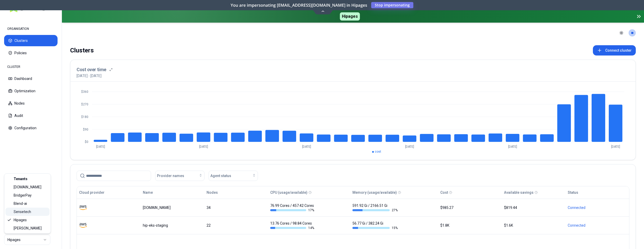  What do you see at coordinates (20, 204) in the screenshot?
I see `span: Blend-ai` at bounding box center [20, 204].